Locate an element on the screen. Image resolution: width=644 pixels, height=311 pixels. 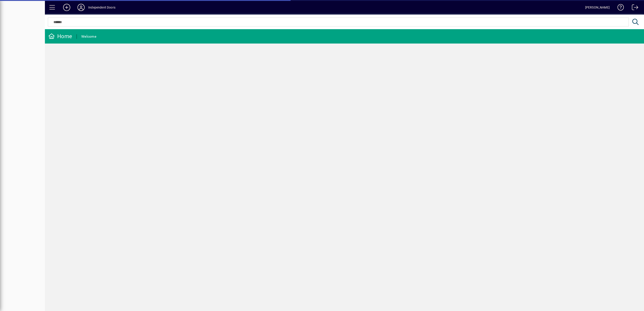
button: Add is located at coordinates (67, 7).